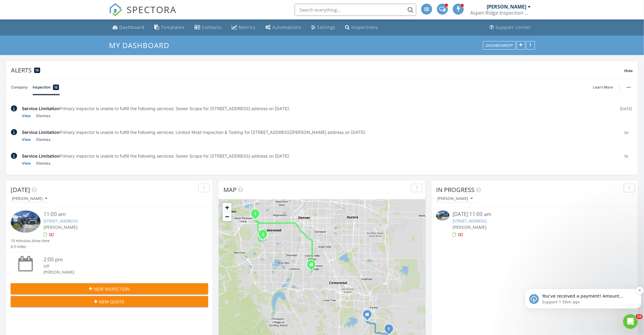 This screenshot has height=335, width=644. I want to click on div: Automations, so click(287, 27).